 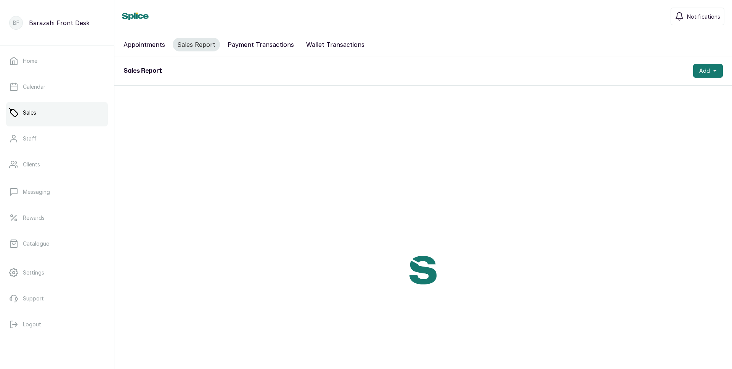 What do you see at coordinates (57, 192) in the screenshot?
I see `a: Messaging` at bounding box center [57, 192].